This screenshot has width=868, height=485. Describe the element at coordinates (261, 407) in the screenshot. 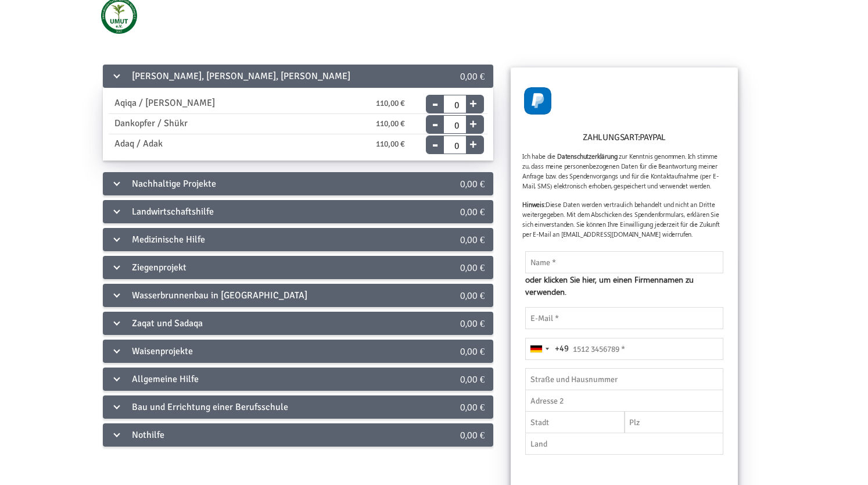

I see `div: Bau und Errichtung einer Berufsschule` at that location.